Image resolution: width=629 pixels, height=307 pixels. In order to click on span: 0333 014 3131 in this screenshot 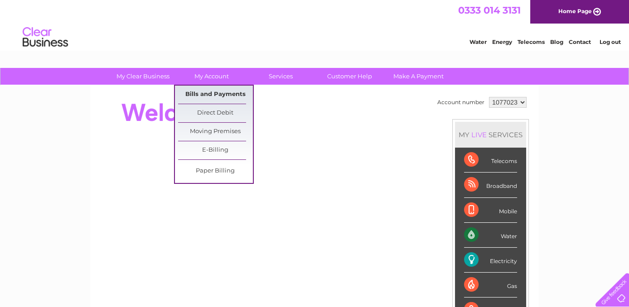, I will do `click(489, 10)`.